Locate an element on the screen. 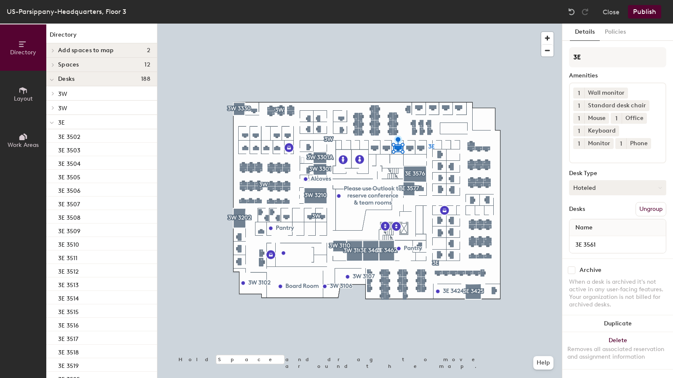 Image resolution: width=673 pixels, height=378 pixels. p: 3E 3508 is located at coordinates (69, 216).